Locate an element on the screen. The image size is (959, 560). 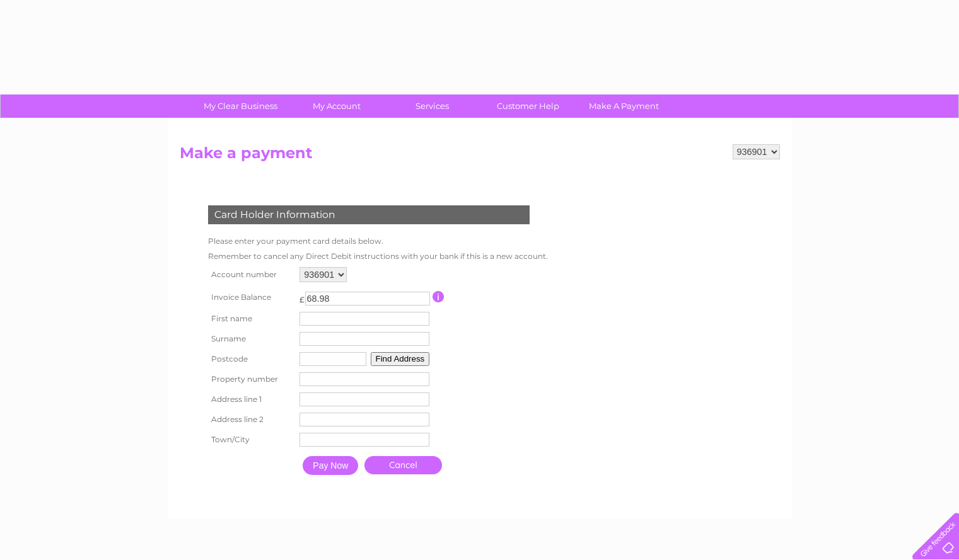
a: Cancel is located at coordinates (403, 465).